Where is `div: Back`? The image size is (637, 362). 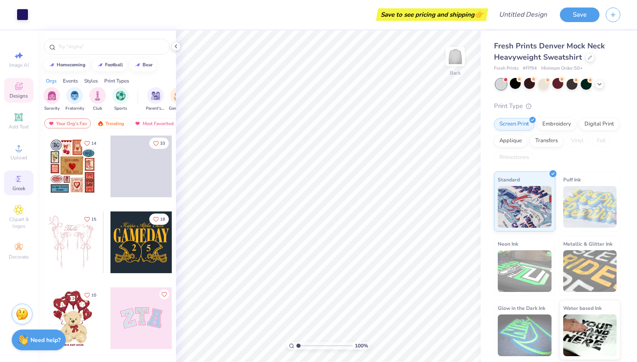
div: Back is located at coordinates (455, 73).